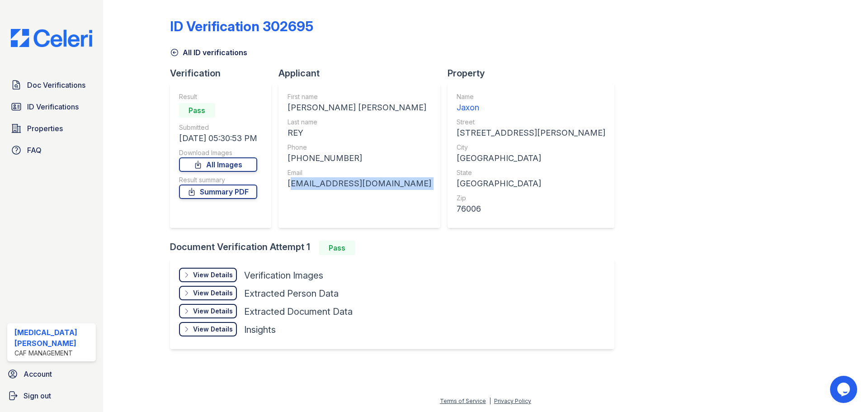  Describe the element at coordinates (242, 27) in the screenshot. I see `div: ID Verification 302695` at that location.